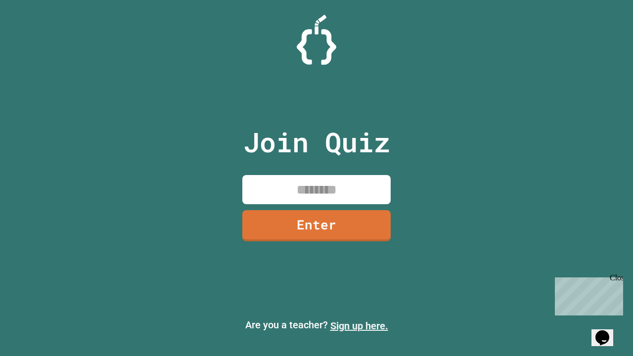  What do you see at coordinates (317, 142) in the screenshot?
I see `p: Join Quiz` at bounding box center [317, 142].